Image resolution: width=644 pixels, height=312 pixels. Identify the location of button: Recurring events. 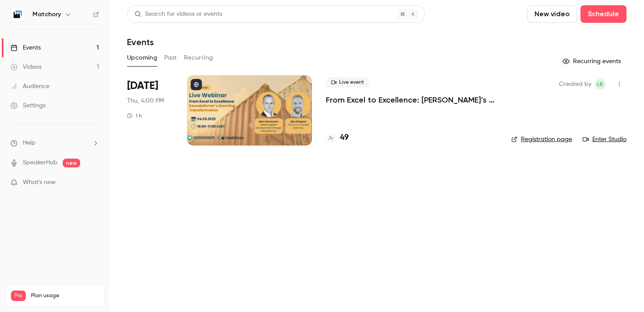
(592, 61).